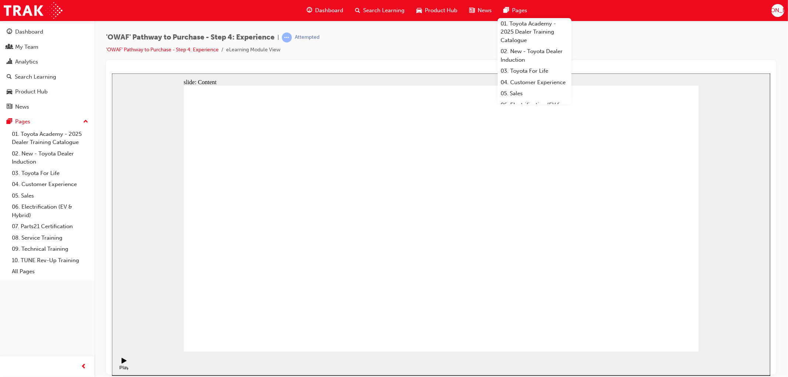  Describe the element at coordinates (480, 10) in the screenshot. I see `a: news-iconNews` at that location.